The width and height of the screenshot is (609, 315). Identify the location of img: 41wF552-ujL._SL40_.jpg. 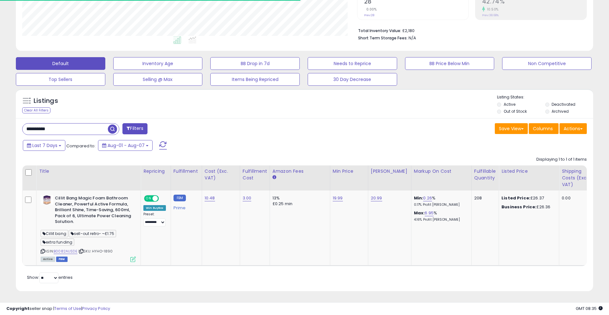
(47, 200).